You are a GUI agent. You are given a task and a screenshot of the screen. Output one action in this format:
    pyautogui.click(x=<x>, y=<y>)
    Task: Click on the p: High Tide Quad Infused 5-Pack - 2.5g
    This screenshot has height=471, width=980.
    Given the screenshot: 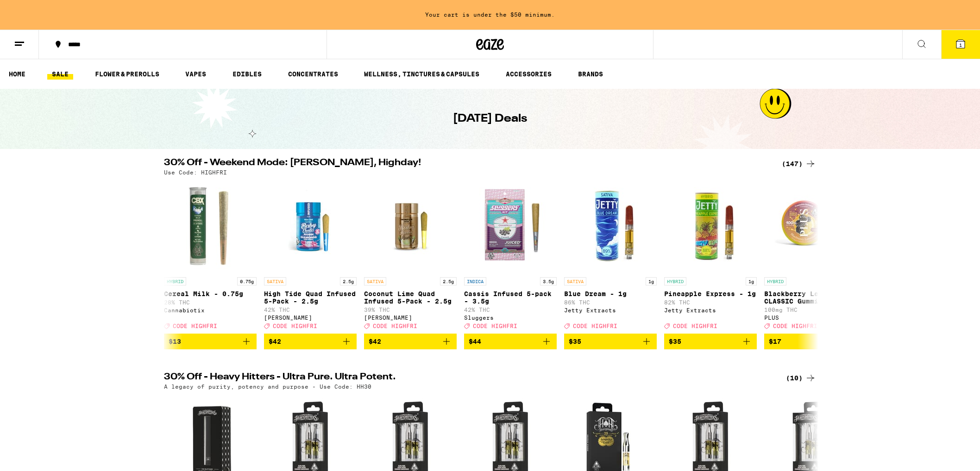 What is the action you would take?
    pyautogui.click(x=311, y=298)
    